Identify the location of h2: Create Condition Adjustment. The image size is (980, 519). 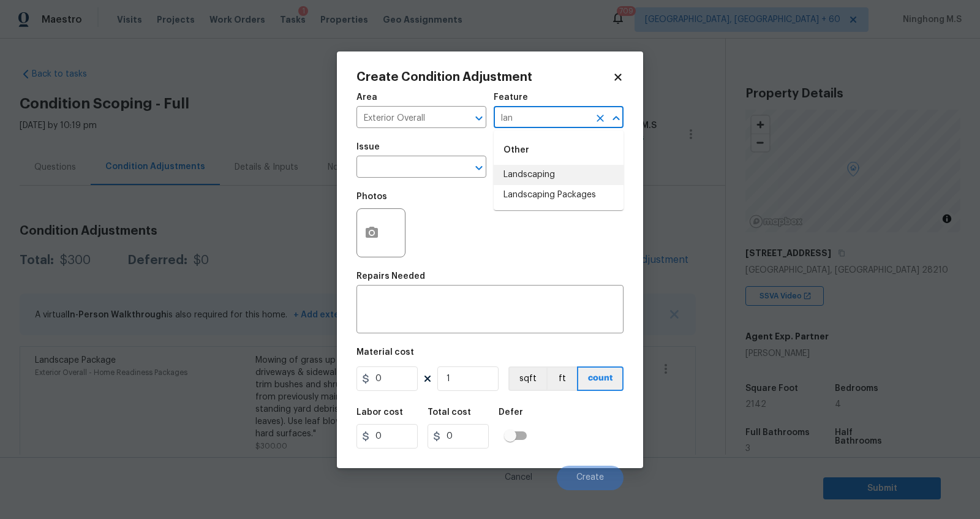
(485, 78).